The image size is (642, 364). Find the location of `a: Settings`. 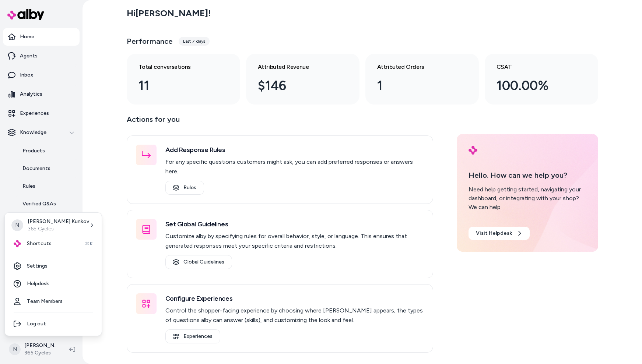

a: Settings is located at coordinates (53, 266).